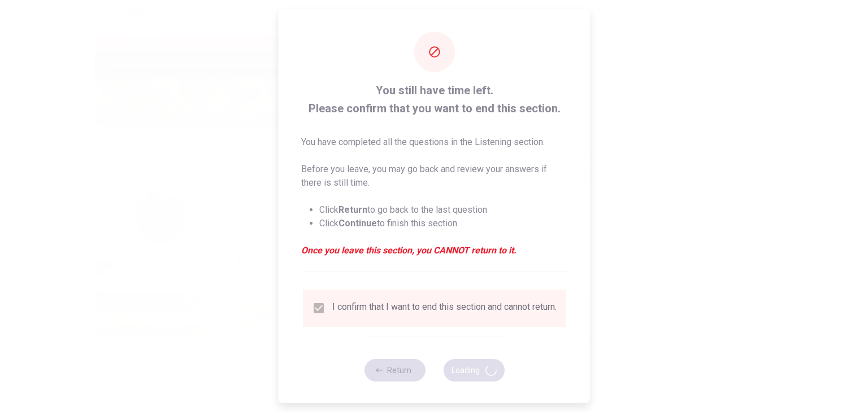  Describe the element at coordinates (473, 370) in the screenshot. I see `button: Loading` at that location.